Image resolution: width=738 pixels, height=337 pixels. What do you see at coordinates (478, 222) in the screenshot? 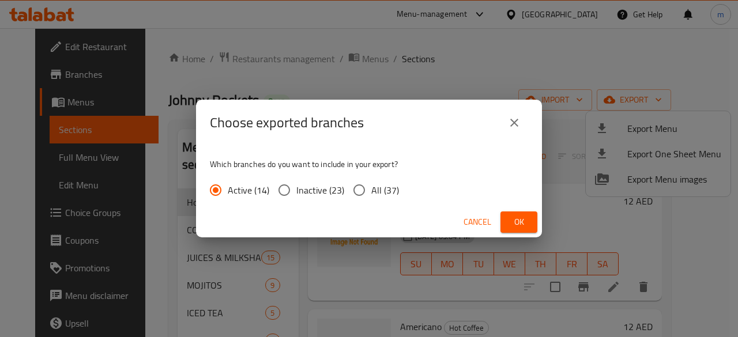
I see `button: Cancel` at bounding box center [478, 222].